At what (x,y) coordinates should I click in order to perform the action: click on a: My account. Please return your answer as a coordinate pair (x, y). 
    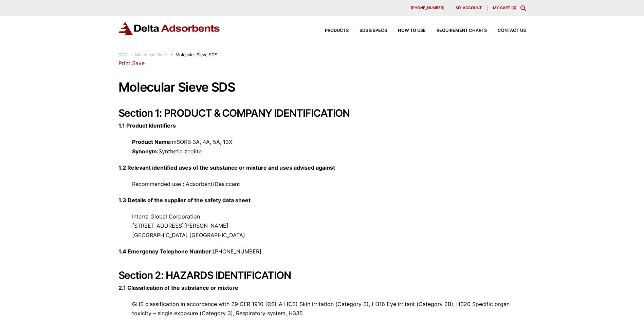
    Looking at the image, I should click on (469, 8).